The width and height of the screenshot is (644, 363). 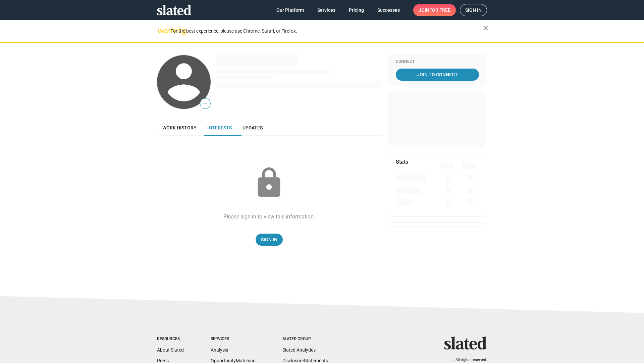 I want to click on div: Please sign in to view this information., so click(x=269, y=217).